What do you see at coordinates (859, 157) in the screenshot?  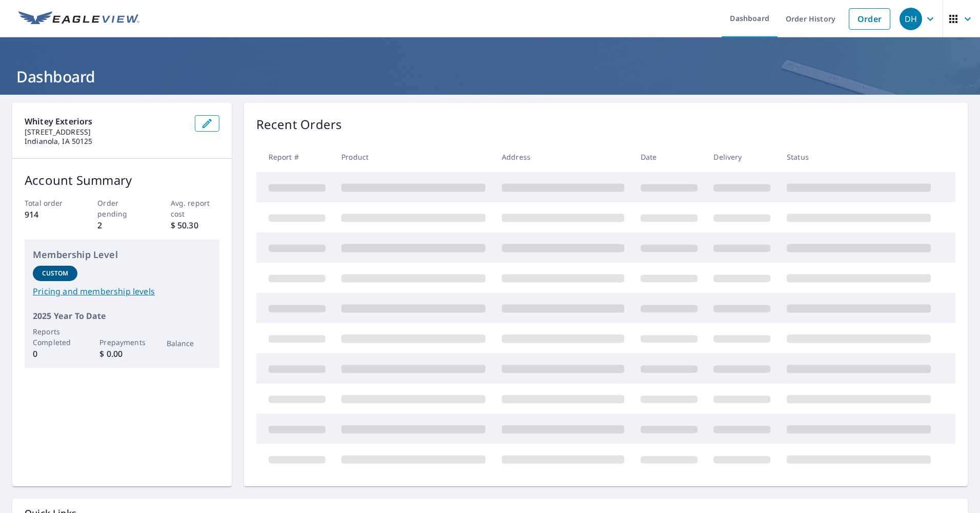 I see `th: Status` at bounding box center [859, 157].